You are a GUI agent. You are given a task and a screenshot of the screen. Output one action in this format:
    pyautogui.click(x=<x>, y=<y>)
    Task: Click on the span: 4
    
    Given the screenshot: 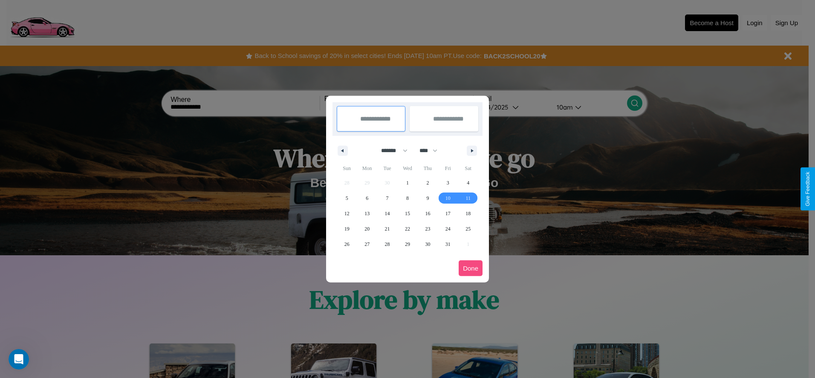 What is the action you would take?
    pyautogui.click(x=468, y=183)
    